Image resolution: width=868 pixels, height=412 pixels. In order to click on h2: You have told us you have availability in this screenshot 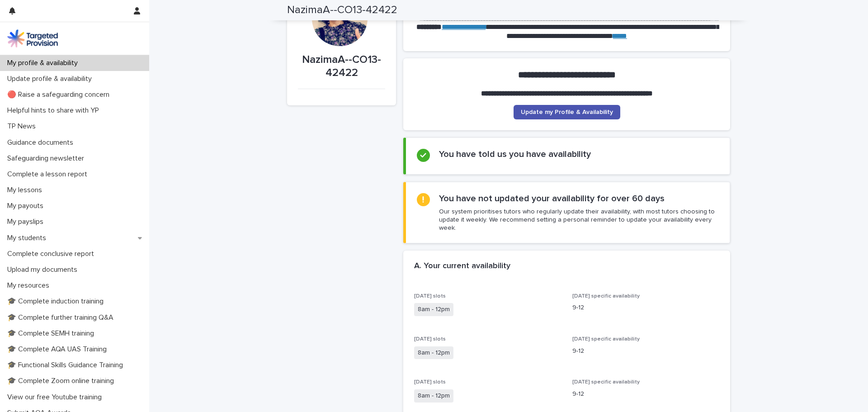, I will do `click(515, 154)`.